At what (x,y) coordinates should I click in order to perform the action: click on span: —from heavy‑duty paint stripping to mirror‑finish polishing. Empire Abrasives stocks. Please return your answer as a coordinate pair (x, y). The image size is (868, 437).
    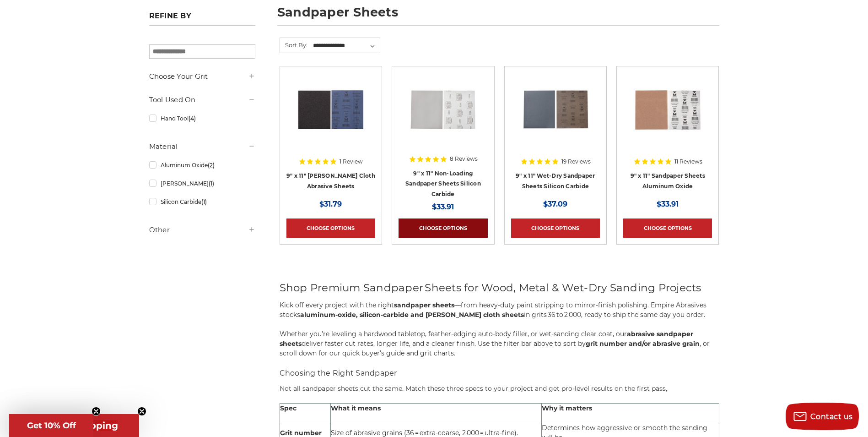
    Looking at the image, I should click on (493, 310).